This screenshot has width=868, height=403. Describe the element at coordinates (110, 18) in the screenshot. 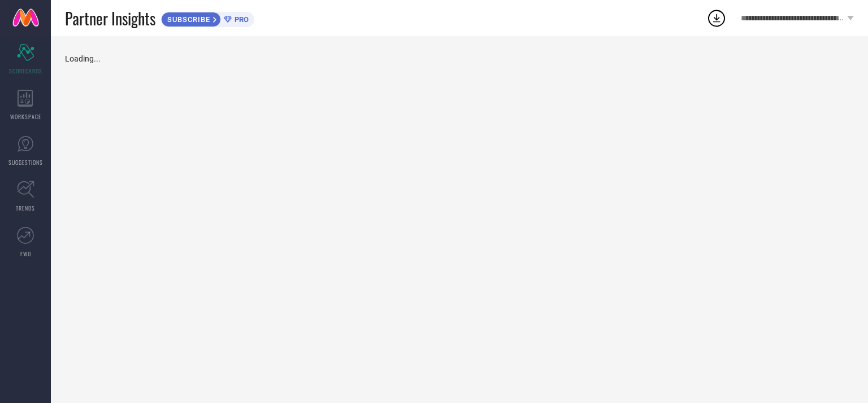

I see `span: Partner Insights` at that location.